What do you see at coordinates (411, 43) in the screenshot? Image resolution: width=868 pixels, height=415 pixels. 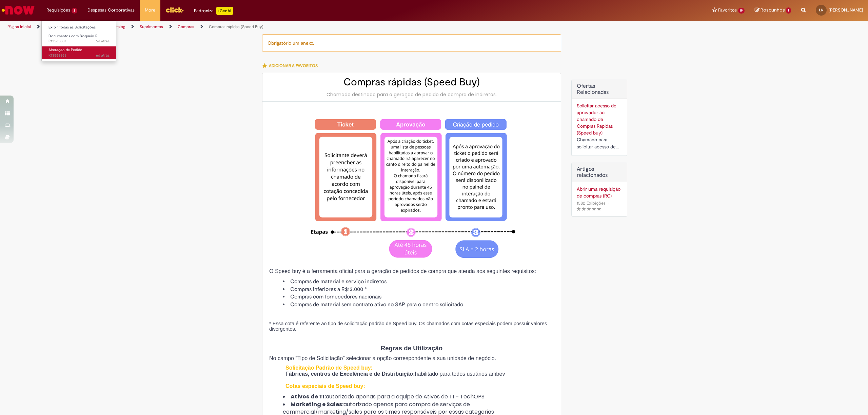 I see `div: Obrigatório um anexo.` at bounding box center [411, 43].